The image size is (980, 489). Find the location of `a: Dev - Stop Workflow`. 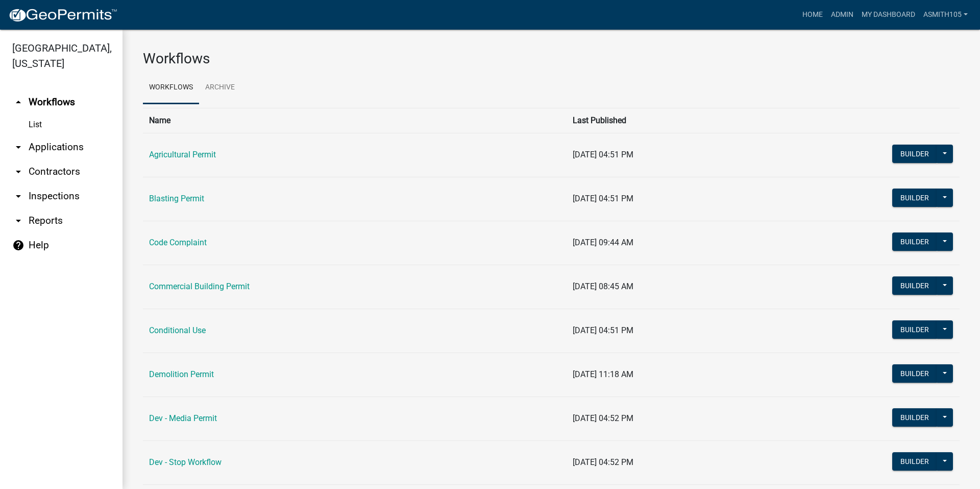

a: Dev - Stop Workflow is located at coordinates (185, 462).